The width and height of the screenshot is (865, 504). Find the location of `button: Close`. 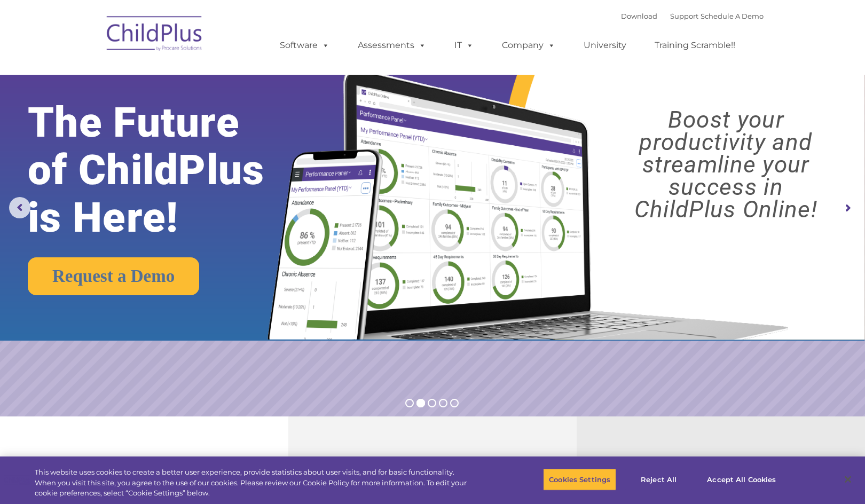

button: Close is located at coordinates (848, 479).